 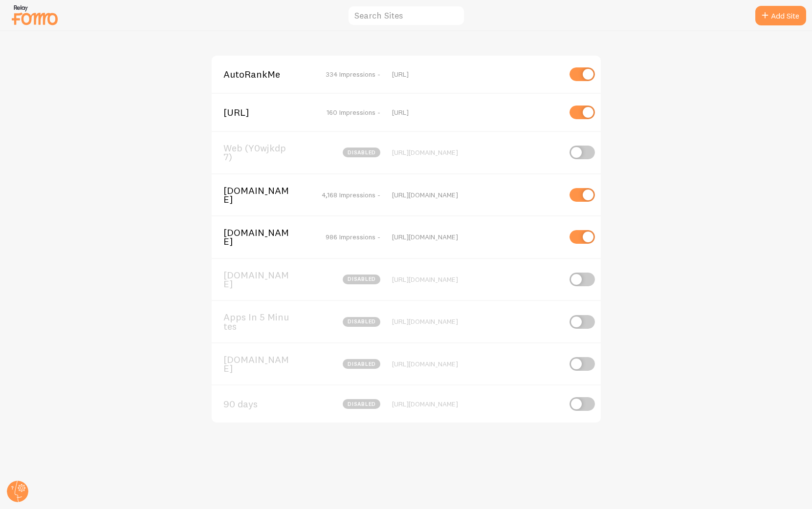 I want to click on span: 4,168 Impressions -, so click(x=351, y=195).